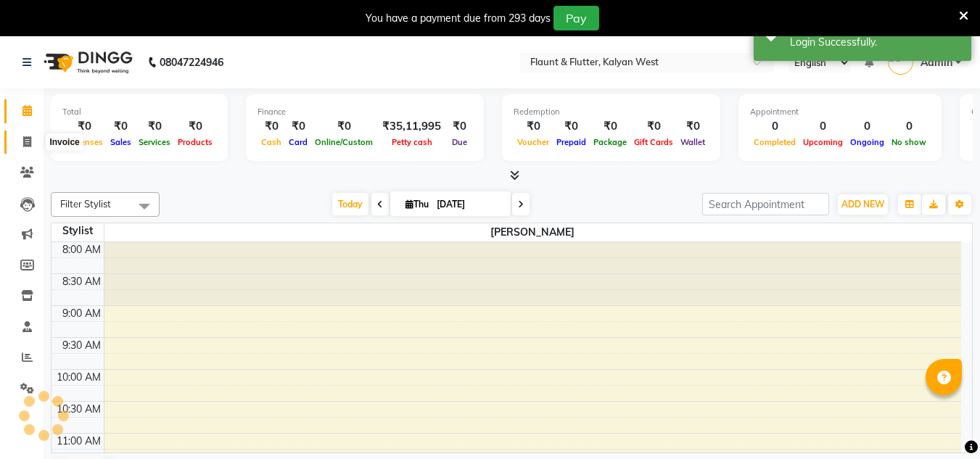  Describe the element at coordinates (840, 111) in the screenshot. I see `div: Appointment` at that location.